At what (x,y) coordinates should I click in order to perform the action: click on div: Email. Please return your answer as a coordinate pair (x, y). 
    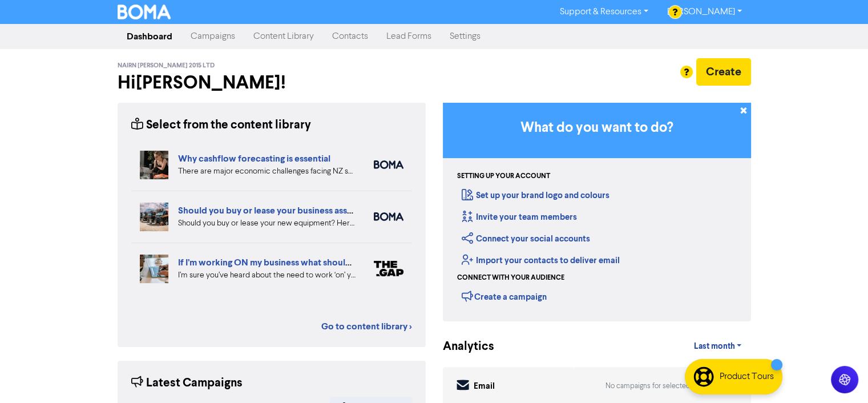
    Looking at the image, I should click on (484, 386).